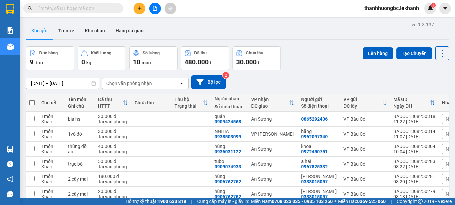  Describe the element at coordinates (51, 103) in the screenshot. I see `div: Chi tiết` at that location.